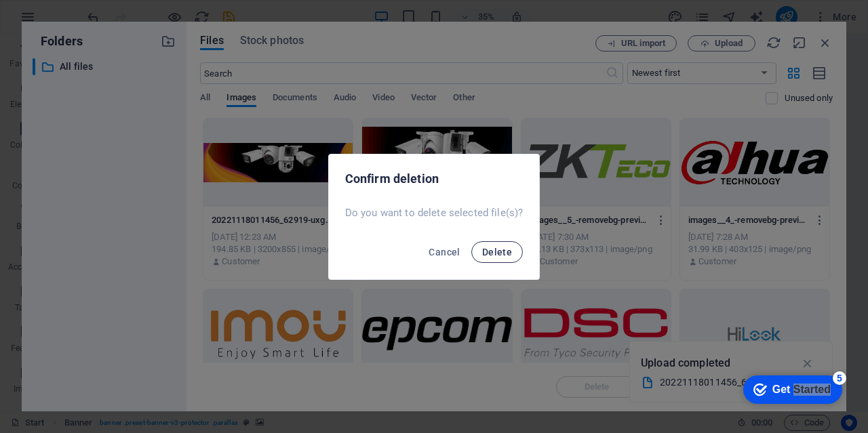  I want to click on span: Delete, so click(497, 252).